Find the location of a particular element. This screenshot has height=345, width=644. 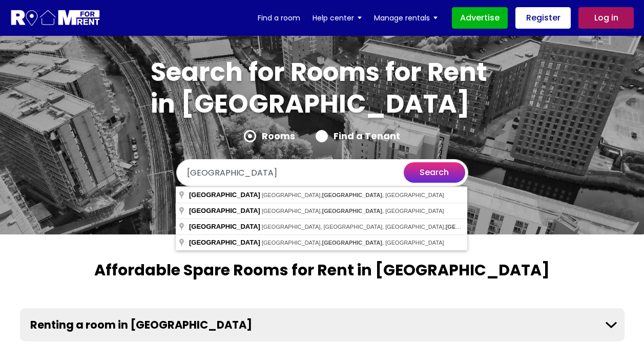

a: Log in is located at coordinates (606, 18).